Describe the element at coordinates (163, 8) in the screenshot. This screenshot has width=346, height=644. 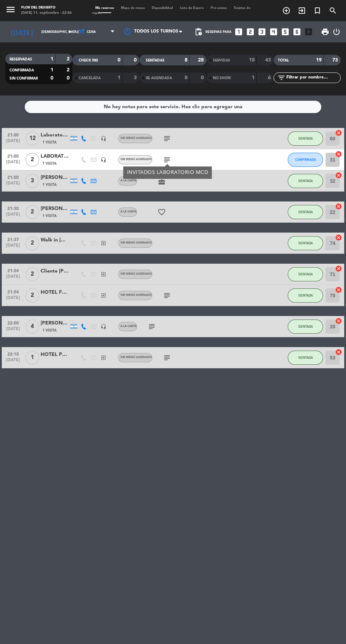
I see `span: Disponibilidad` at that location.